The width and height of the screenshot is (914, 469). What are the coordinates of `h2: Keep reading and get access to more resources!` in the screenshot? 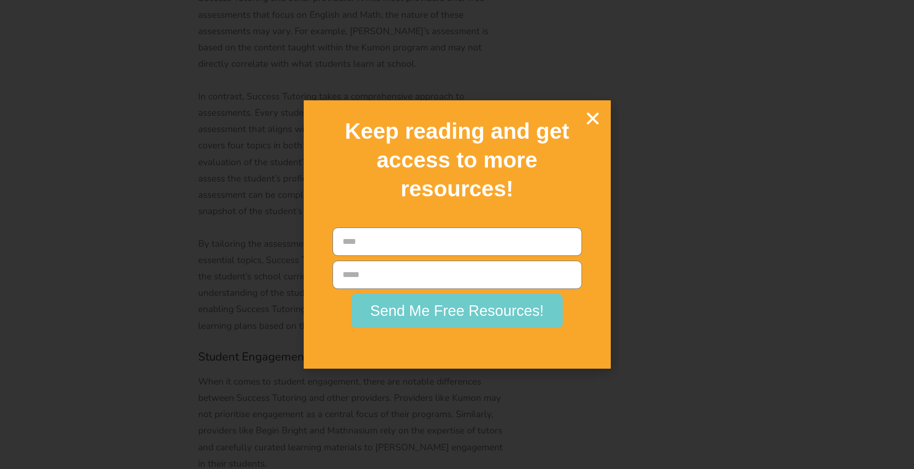 It's located at (457, 160).